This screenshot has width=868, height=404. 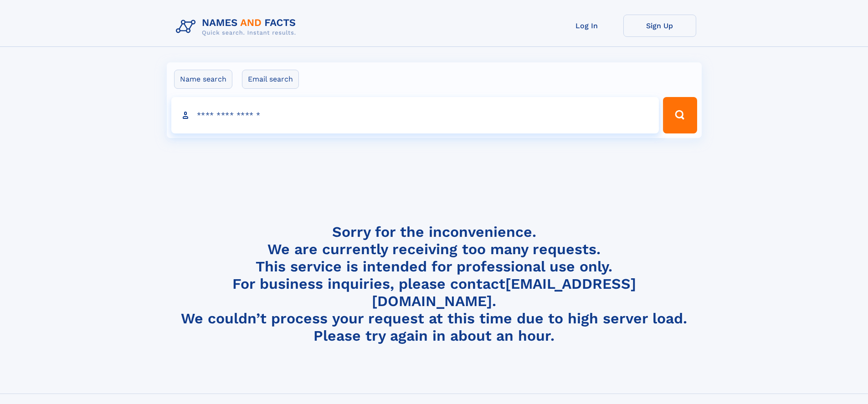 I want to click on h4: Sorry for the inconvenience. We are currently receiving too many requests. This service is intend..., so click(x=434, y=284).